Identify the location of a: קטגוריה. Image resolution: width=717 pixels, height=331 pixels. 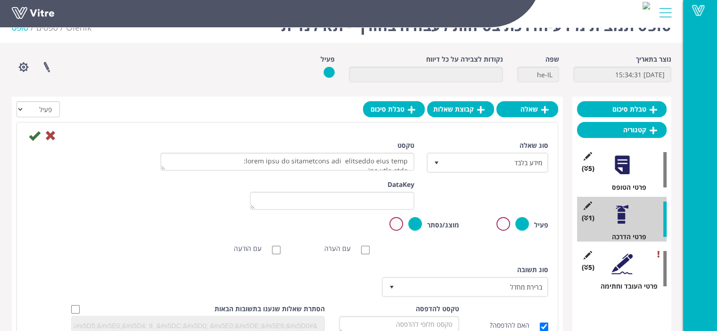
(622, 130).